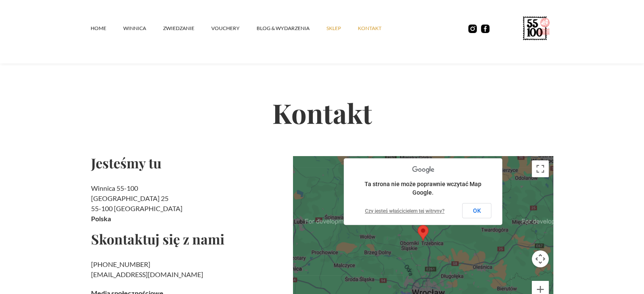 This screenshot has width=644, height=294. I want to click on h2: Kontakt, so click(322, 113).